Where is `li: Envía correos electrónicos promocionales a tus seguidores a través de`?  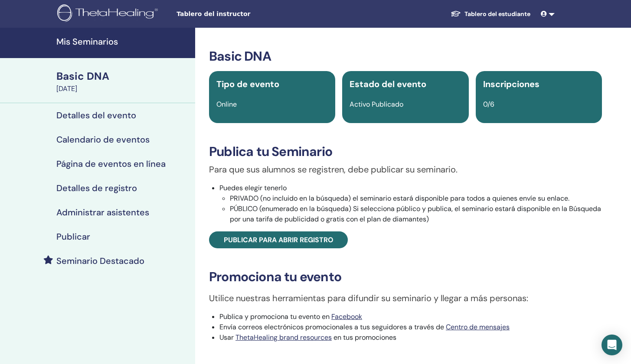
li: Envía correos electrónicos promocionales a tus seguidores a través de is located at coordinates (411, 327).